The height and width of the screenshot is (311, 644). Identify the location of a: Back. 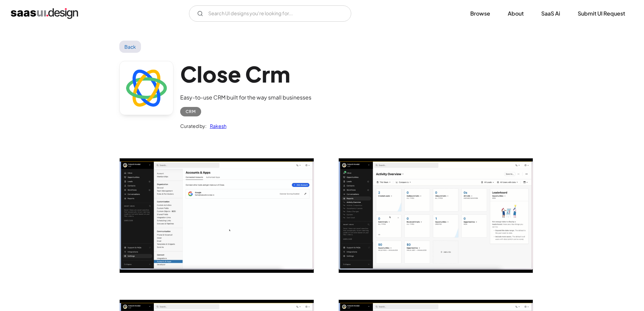
(130, 47).